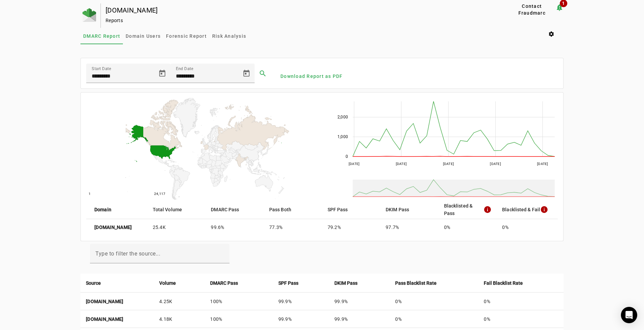  What do you see at coordinates (180, 301) in the screenshot?
I see `td: 4.25K` at bounding box center [180, 301].